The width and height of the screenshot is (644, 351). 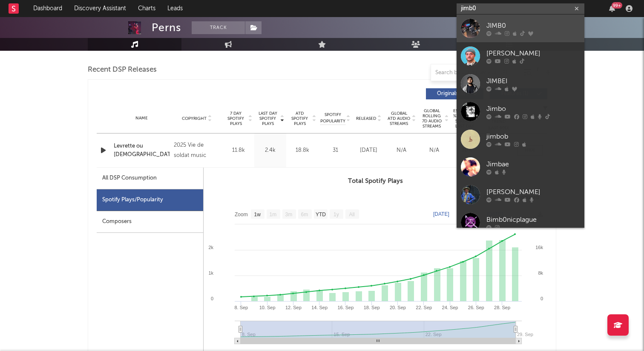 What do you see at coordinates (520, 167) in the screenshot?
I see `a: Jimbae` at bounding box center [520, 167].